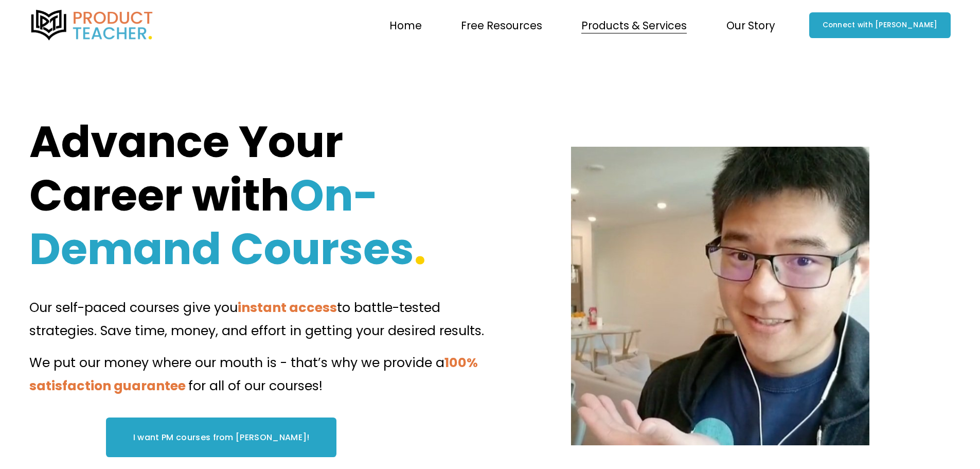 This screenshot has height=469, width=980. What do you see at coordinates (255, 374) in the screenshot?
I see `strong: 100% satisfaction guarantee` at bounding box center [255, 374].